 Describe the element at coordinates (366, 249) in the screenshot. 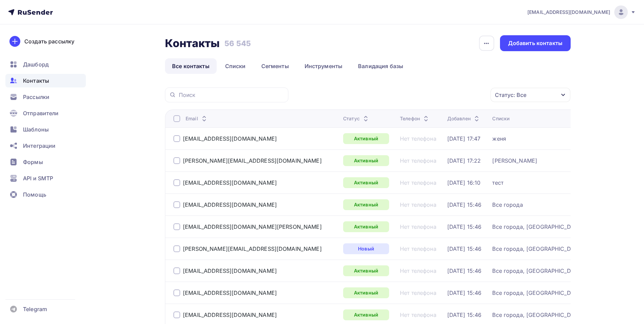

I see `div: Новый` at that location.